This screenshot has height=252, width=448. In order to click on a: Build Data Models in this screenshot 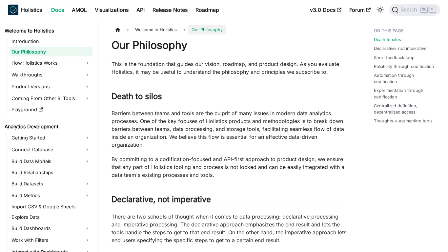, I will do `click(51, 161)`.